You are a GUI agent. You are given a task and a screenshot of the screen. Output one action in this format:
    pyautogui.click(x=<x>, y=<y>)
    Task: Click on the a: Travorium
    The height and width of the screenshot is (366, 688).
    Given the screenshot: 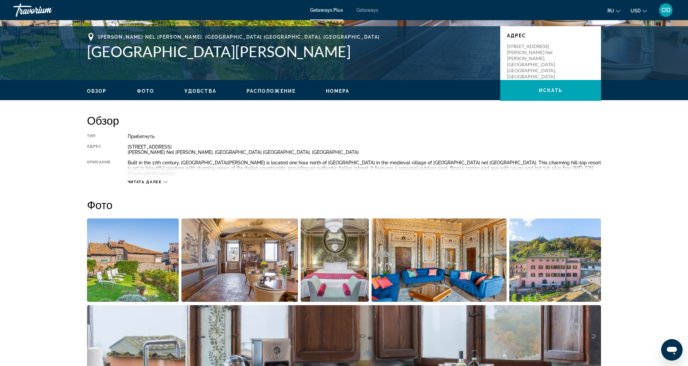 What is the action you would take?
    pyautogui.click(x=47, y=10)
    